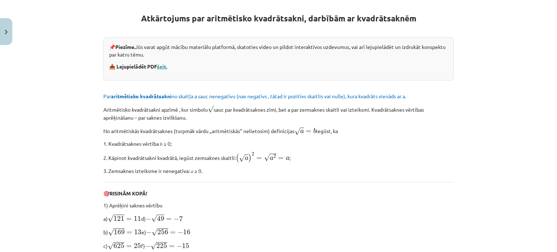  I want to click on span: Par no skaitļa a sauc nenegatīvu (nav negatīvs , tātad ir pozitīvs skaitlis vai nulle), kura kvad..., so click(255, 96).